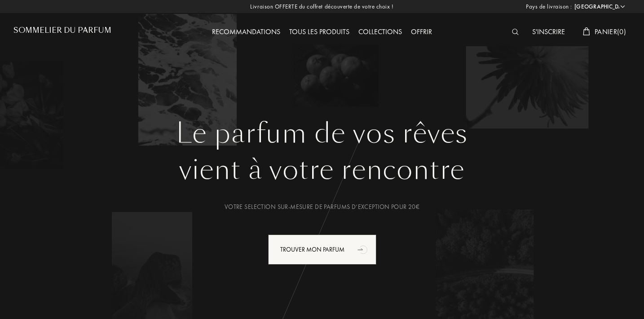 The width and height of the screenshot is (644, 319). Describe the element at coordinates (548, 32) in the screenshot. I see `a: S'inscrire` at that location.